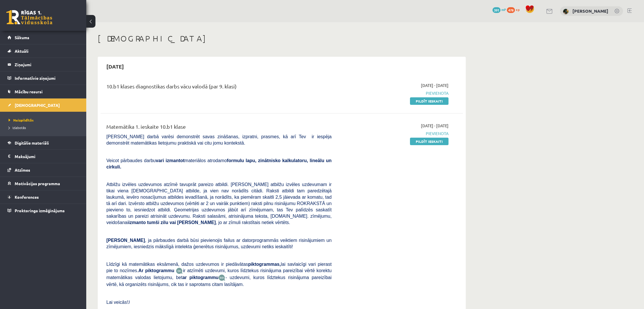 Image resolution: width=644 pixels, height=309 pixels. Describe the element at coordinates (219, 127) in the screenshot. I see `div: Matemātika 1. ieskaite 10.b1 klase` at that location.